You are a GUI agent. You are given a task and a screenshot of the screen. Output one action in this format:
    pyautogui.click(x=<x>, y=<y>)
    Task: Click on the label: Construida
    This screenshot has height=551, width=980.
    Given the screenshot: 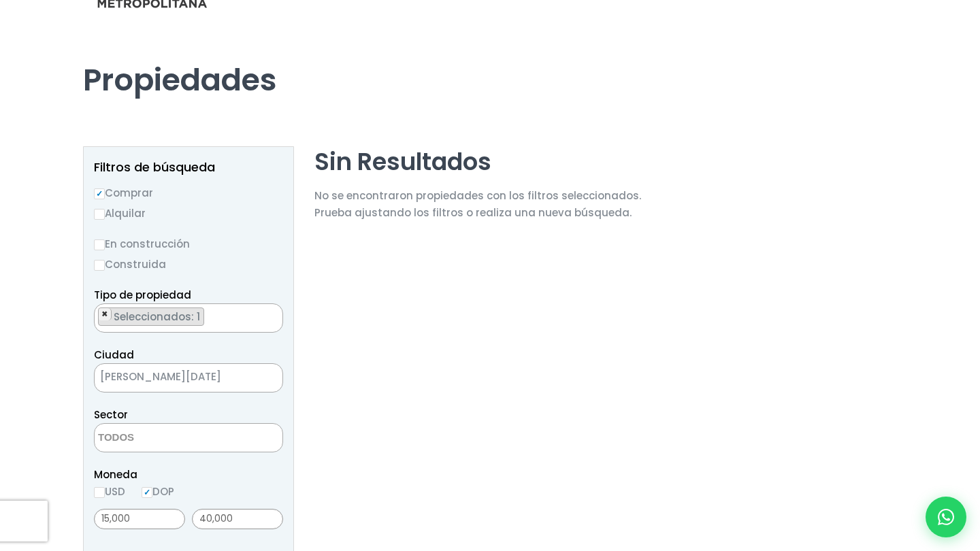 What is the action you would take?
    pyautogui.click(x=189, y=264)
    